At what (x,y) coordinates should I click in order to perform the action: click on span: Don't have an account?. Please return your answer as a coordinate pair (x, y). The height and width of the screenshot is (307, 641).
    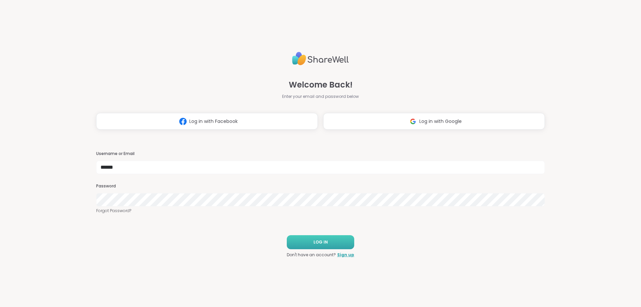
    Looking at the image, I should click on (311, 255).